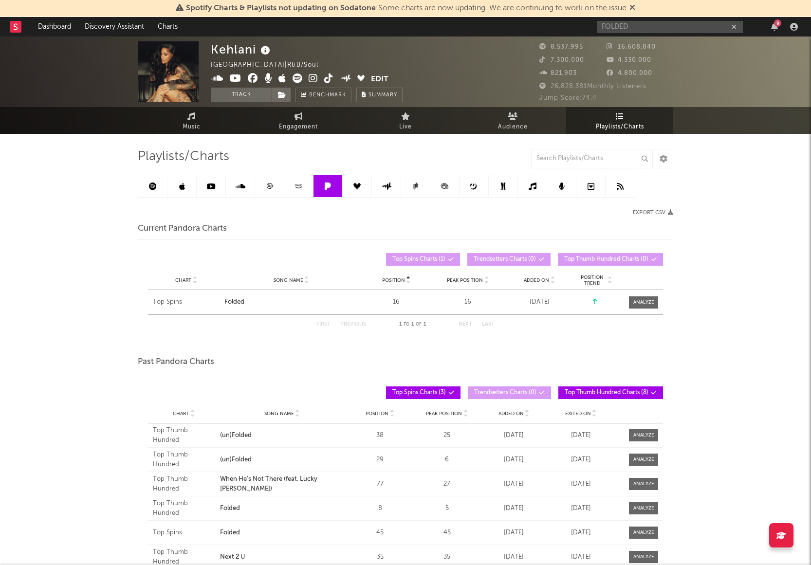  What do you see at coordinates (299, 127) in the screenshot?
I see `span: Engagement` at bounding box center [299, 127].